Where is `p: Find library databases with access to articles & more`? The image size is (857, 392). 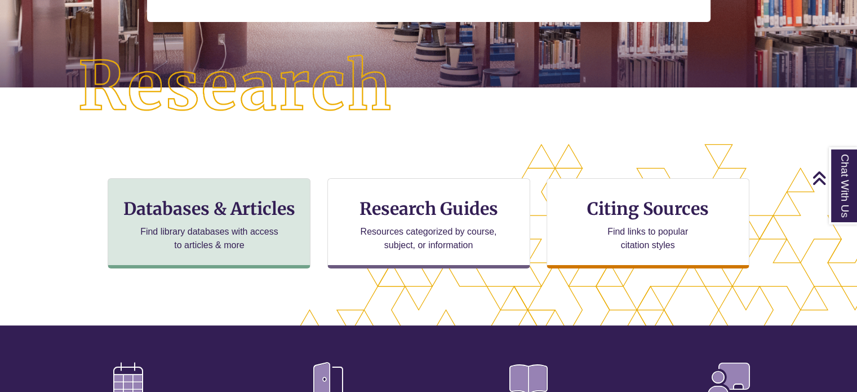 p: Find library databases with access to articles & more is located at coordinates (209, 238).